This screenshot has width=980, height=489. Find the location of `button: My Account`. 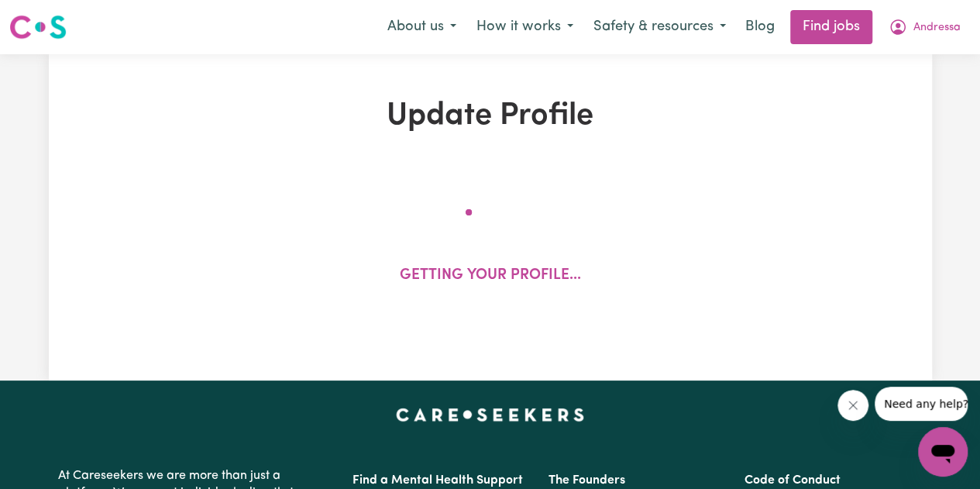

button: My Account is located at coordinates (924, 27).